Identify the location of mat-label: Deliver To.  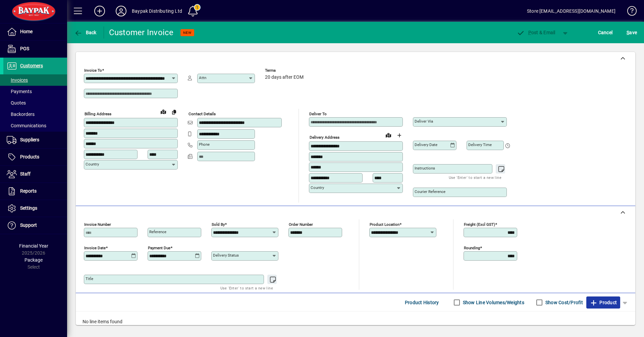
(318, 114).